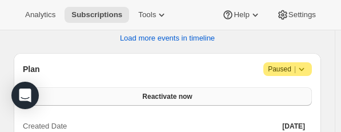 Image resolution: width=341 pixels, height=132 pixels. Describe the element at coordinates (147, 15) in the screenshot. I see `span: Tools` at that location.